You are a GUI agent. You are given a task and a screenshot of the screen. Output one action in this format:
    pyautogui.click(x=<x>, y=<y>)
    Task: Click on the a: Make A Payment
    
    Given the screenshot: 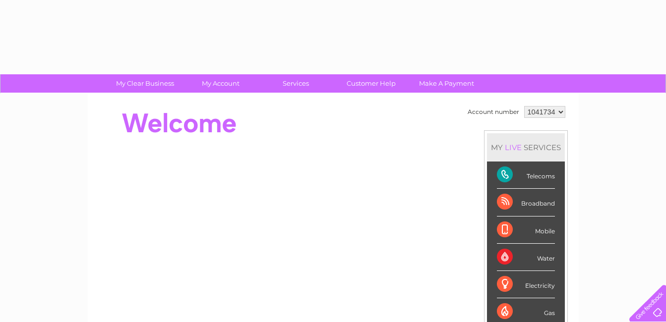 What is the action you would take?
    pyautogui.click(x=446, y=83)
    